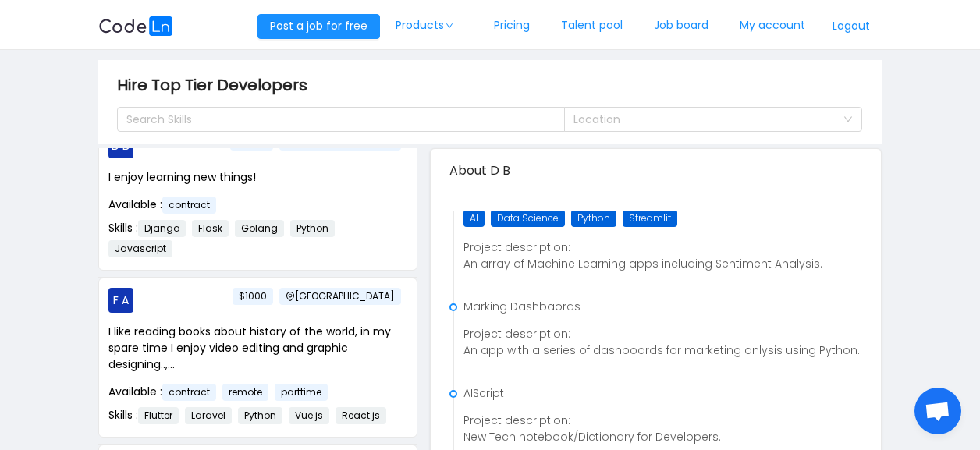 The height and width of the screenshot is (450, 980). I want to click on span: Django, so click(162, 229).